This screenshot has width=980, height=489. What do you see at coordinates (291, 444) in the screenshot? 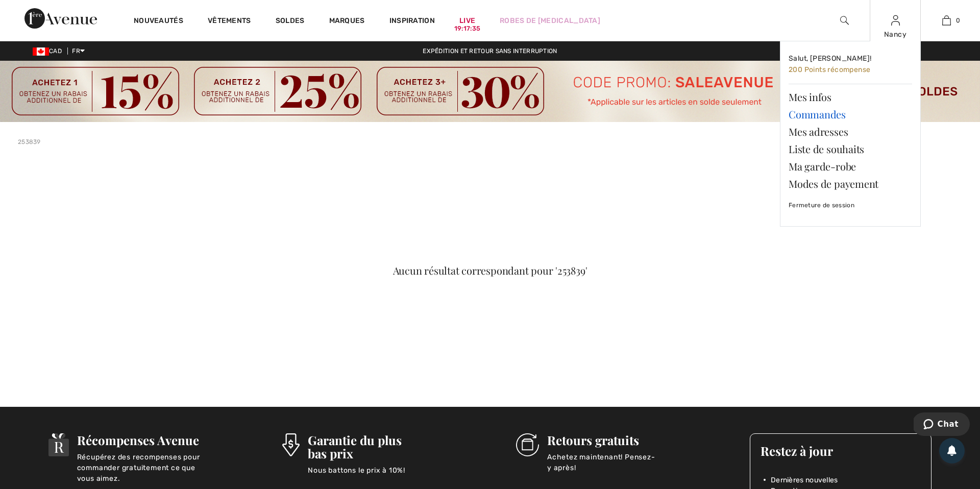
I see `img: Garantie du plus bas prix` at bounding box center [291, 444].